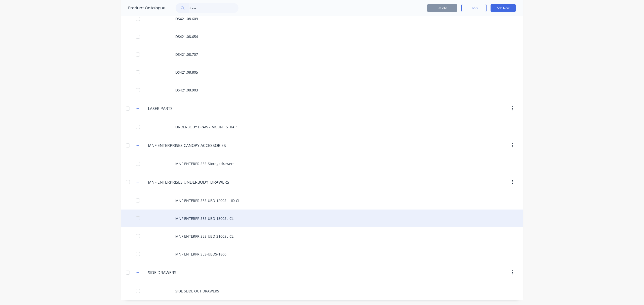 Image resolution: width=644 pixels, height=305 pixels. Describe the element at coordinates (322, 72) in the screenshot. I see `div: DS421.08.805` at that location.